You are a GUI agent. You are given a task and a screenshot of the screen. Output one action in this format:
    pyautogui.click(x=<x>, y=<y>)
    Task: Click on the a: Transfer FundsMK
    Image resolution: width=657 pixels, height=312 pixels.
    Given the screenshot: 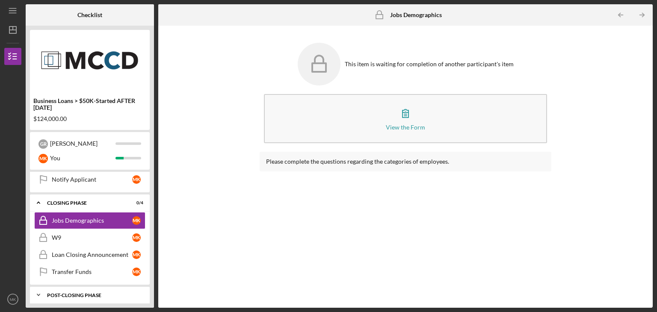 What is the action you would take?
    pyautogui.click(x=90, y=272)
    